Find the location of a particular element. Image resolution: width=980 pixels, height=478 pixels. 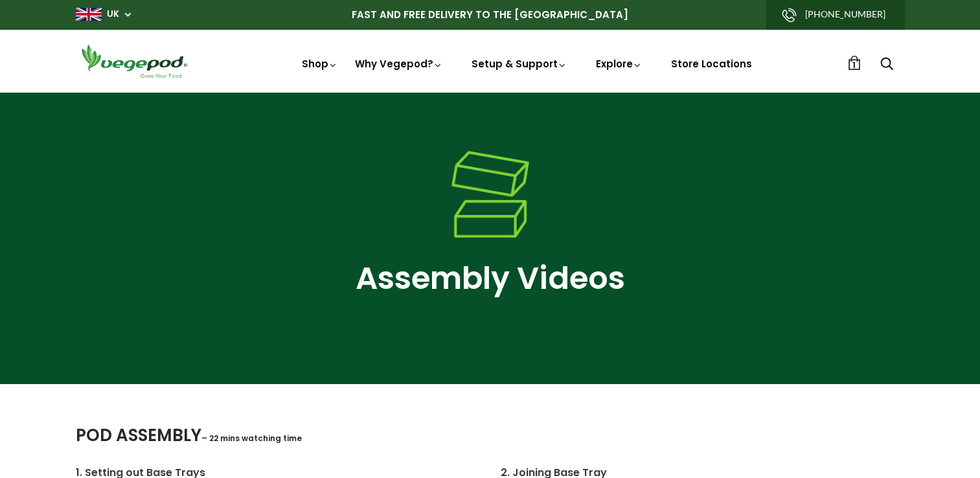

a: 1 is located at coordinates (854, 62).